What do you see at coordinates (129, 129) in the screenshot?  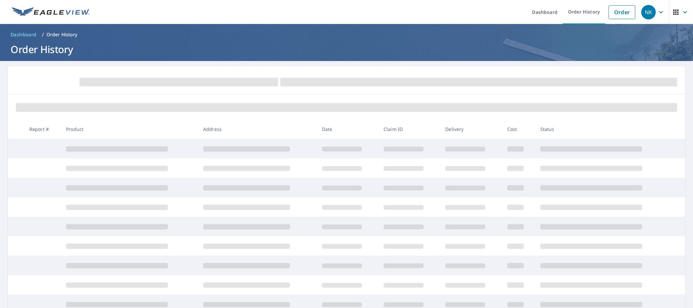 I see `th: Product` at bounding box center [129, 129].